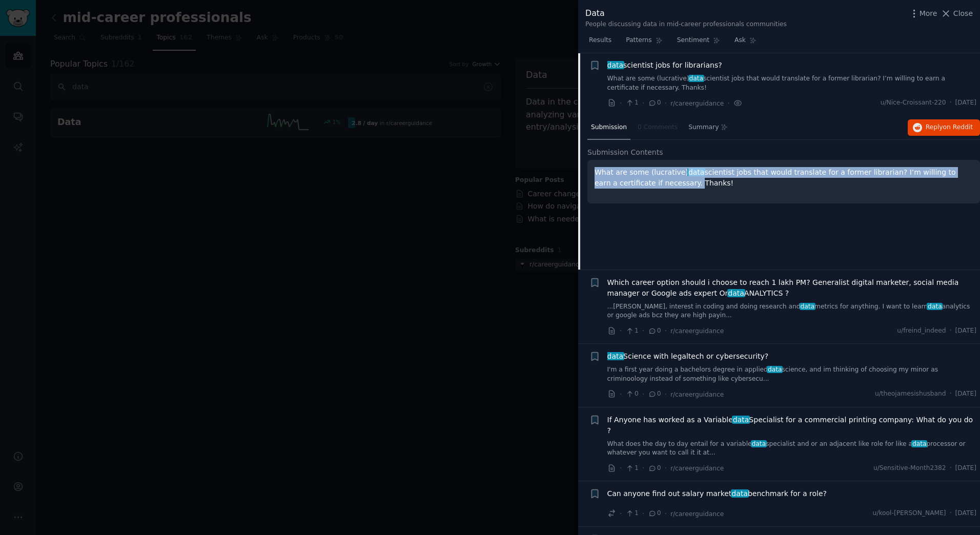 The image size is (980, 535). What do you see at coordinates (687, 356) in the screenshot?
I see `span: Science with legaltech or cybersecurity?` at bounding box center [687, 356].